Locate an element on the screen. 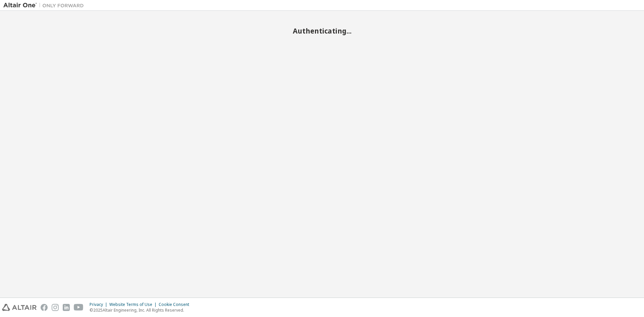  p: © 2025 Altair Engineering, Inc. All Rights Reserved. is located at coordinates (142, 310).